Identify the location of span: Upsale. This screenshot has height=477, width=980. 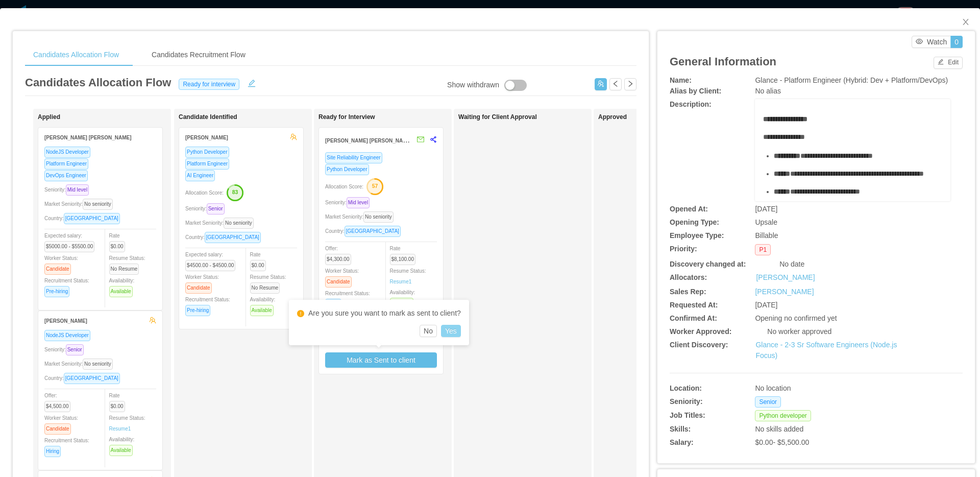
(766, 222).